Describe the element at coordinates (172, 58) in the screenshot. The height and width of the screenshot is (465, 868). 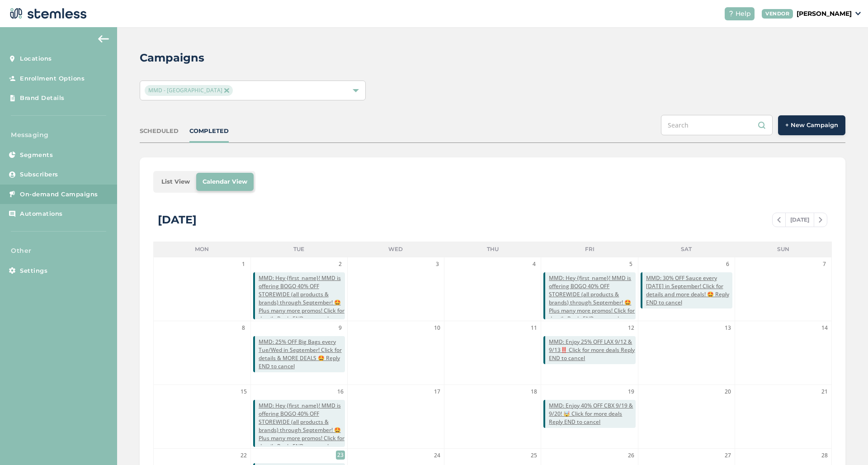
I see `h2: Campaigns` at that location.